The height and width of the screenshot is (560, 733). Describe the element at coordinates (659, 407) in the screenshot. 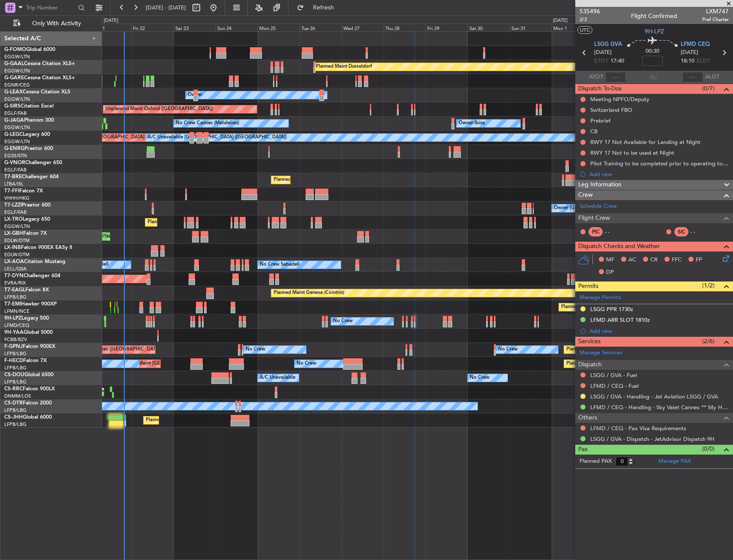

I see `a: LFMD / CEQ - Handling - Sky Valet Cannes ** My Handling**LFMD / CEQ` at that location.